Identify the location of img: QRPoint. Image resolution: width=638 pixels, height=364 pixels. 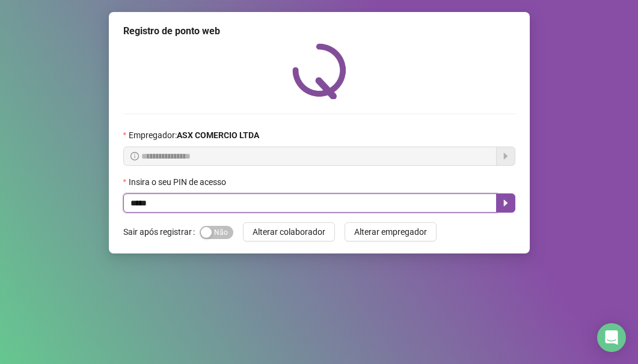
(319, 71).